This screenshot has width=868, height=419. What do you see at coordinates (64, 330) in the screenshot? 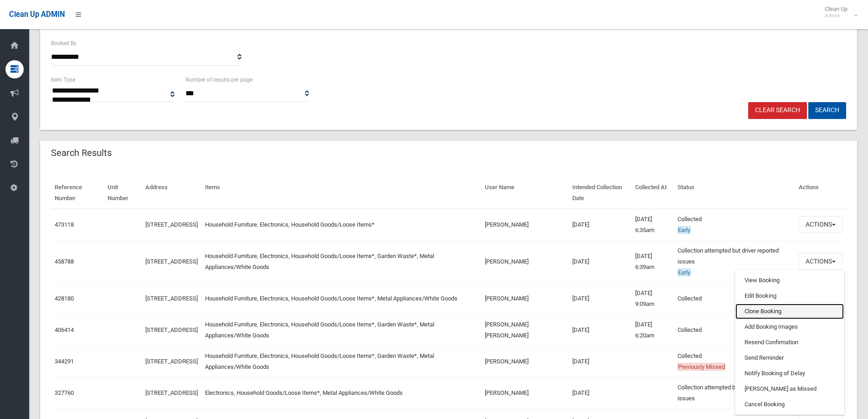
I see `a: 406414` at bounding box center [64, 330].